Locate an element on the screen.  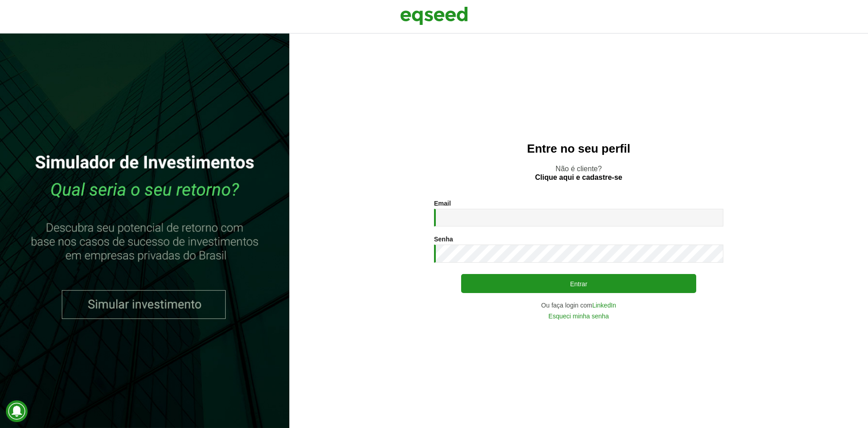
div: Ou faça login com is located at coordinates (579, 305).